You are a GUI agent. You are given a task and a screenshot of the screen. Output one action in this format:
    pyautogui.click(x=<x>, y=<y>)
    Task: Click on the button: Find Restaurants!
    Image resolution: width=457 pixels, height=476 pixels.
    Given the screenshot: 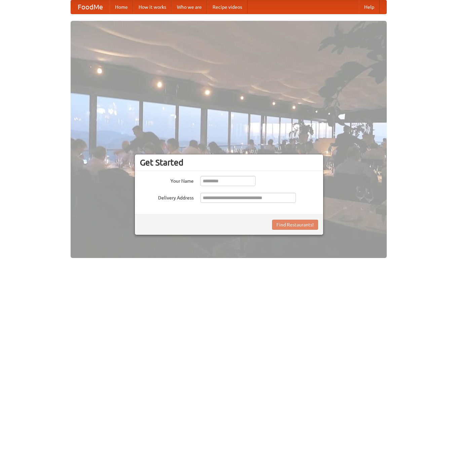 What is the action you would take?
    pyautogui.click(x=295, y=225)
    